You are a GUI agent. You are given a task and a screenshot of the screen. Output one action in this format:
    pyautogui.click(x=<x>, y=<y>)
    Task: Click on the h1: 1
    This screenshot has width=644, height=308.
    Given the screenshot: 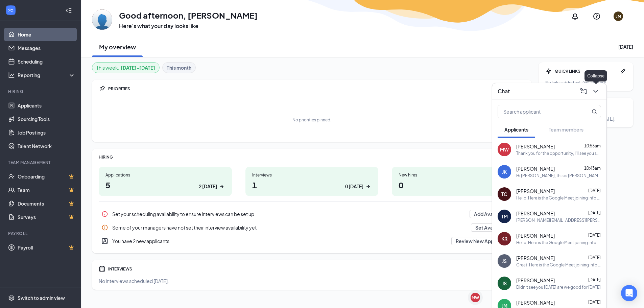 What is the action you would take?
    pyautogui.click(x=312, y=185)
    